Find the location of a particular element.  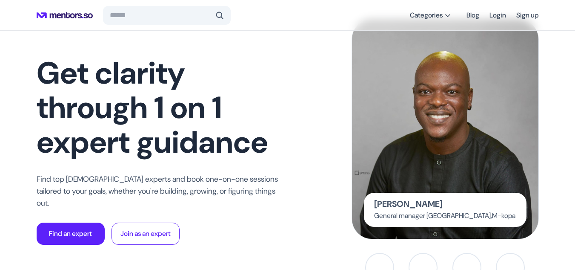

a: Blog is located at coordinates (473, 15).